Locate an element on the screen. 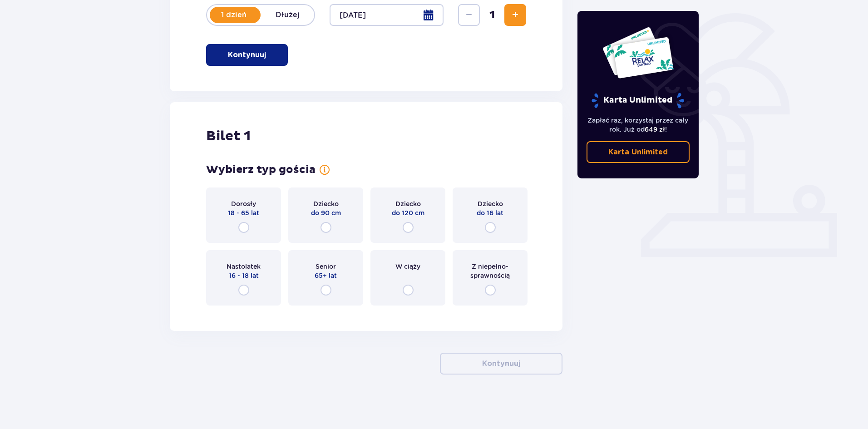 The width and height of the screenshot is (868, 429). span: W ciąży is located at coordinates (408, 266).